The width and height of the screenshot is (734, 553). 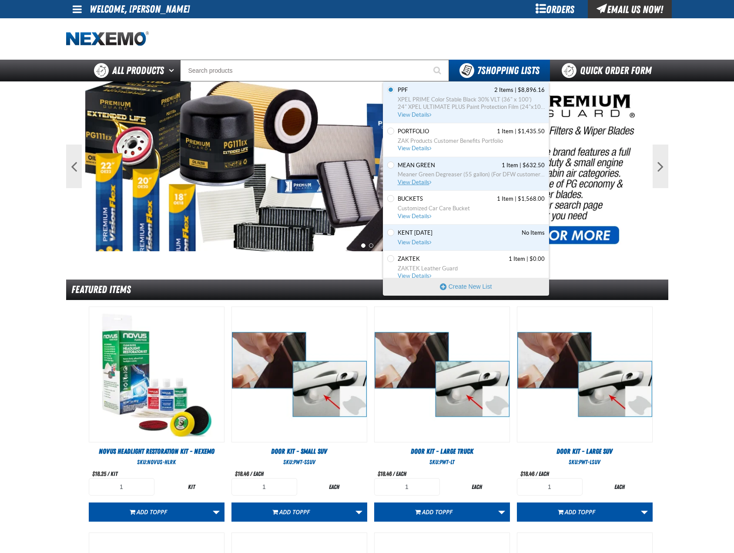 What do you see at coordinates (157, 451) in the screenshot?
I see `span: Novus Headlight Restoration Kit - Nexemo` at bounding box center [157, 451].